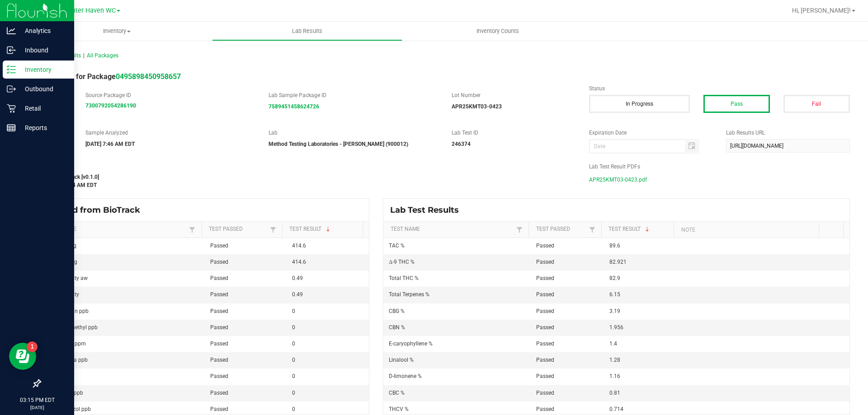  Describe the element at coordinates (43, 108) in the screenshot. I see `p: Retail` at that location.